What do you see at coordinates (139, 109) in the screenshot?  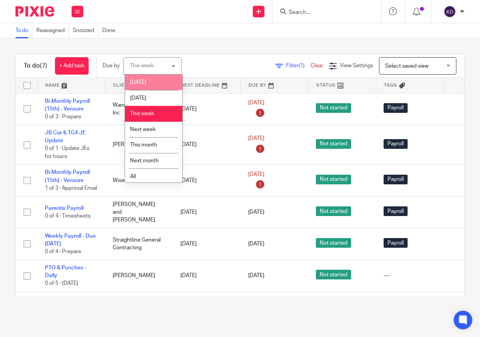 I see `td: Wand Synthesis AI Inc` at bounding box center [139, 109].